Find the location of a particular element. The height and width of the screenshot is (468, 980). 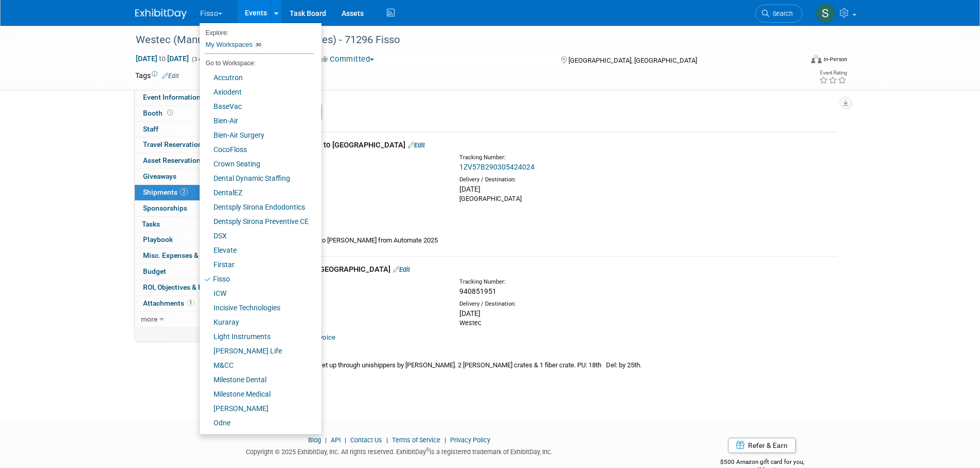

a: 1ZV57B290305424024 is located at coordinates (496, 167).